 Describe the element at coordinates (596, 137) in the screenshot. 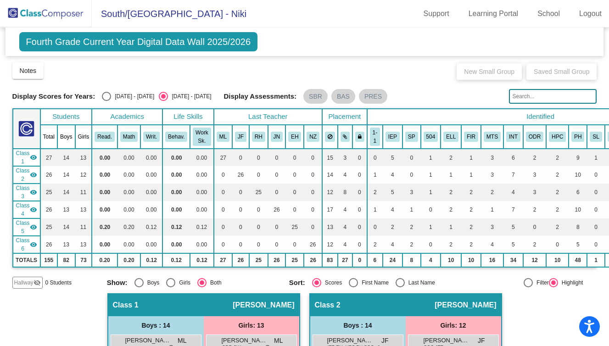

I see `th: School-linked Therapist Scheduled` at that location.